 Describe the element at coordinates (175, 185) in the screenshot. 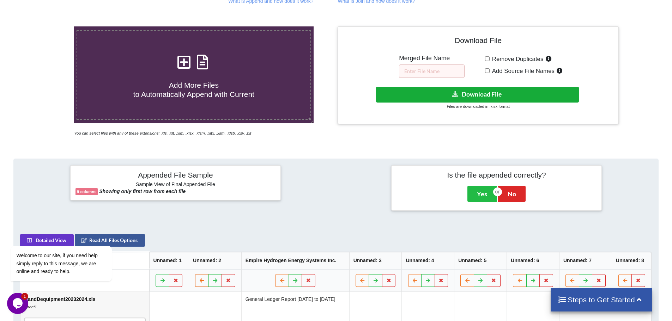

I see `h6: Sample View of Final Appended File` at that location.